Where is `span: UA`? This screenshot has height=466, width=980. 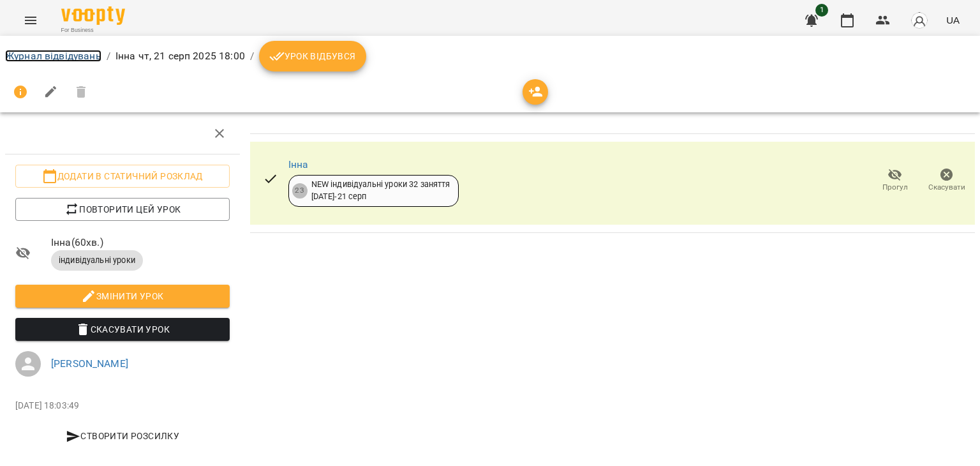
span: UA is located at coordinates (953, 20).